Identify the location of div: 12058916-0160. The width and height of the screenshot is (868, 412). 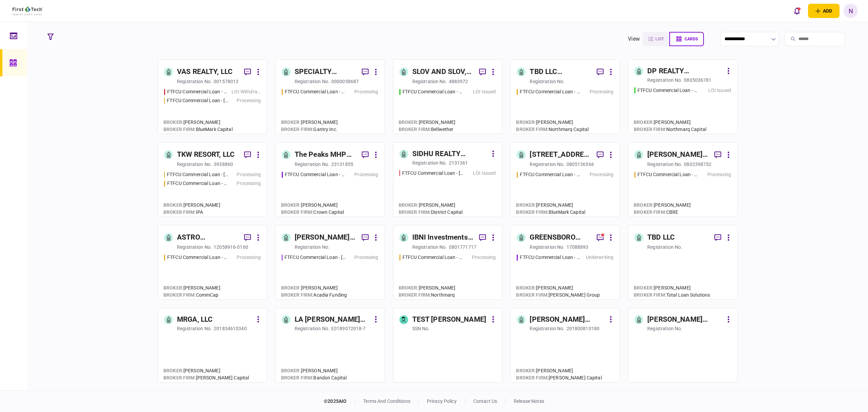
(231, 247).